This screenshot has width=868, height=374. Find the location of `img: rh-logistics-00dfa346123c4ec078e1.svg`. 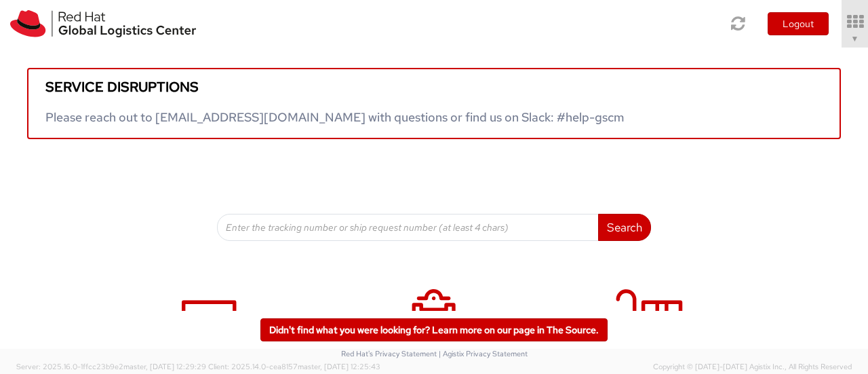

img: rh-logistics-00dfa346123c4ec078e1.svg is located at coordinates (103, 24).